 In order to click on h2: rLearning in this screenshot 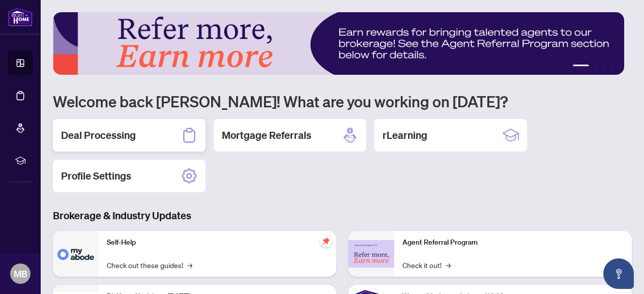, I will do `click(405, 135)`.